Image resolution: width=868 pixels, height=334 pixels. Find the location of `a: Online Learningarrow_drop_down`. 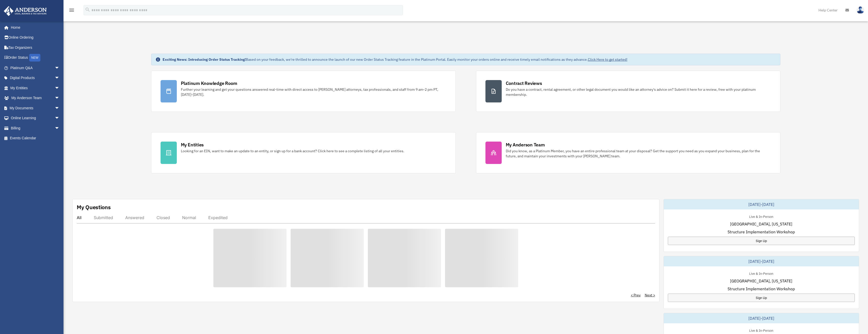

a: Online Learningarrow_drop_down is located at coordinates (35, 118).